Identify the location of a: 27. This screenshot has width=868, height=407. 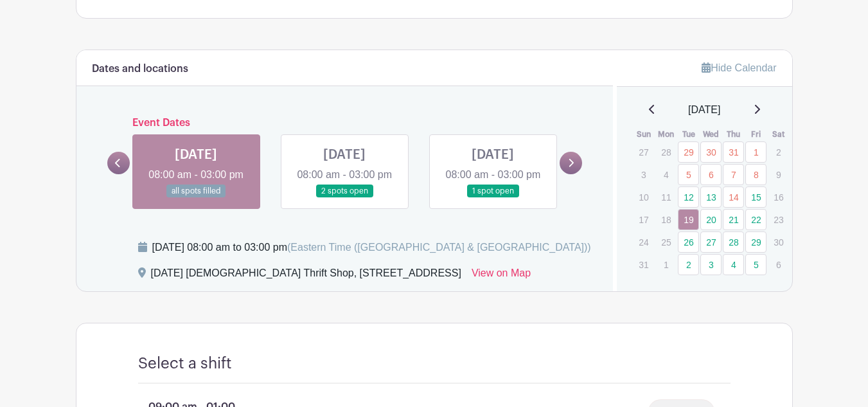
(711, 242).